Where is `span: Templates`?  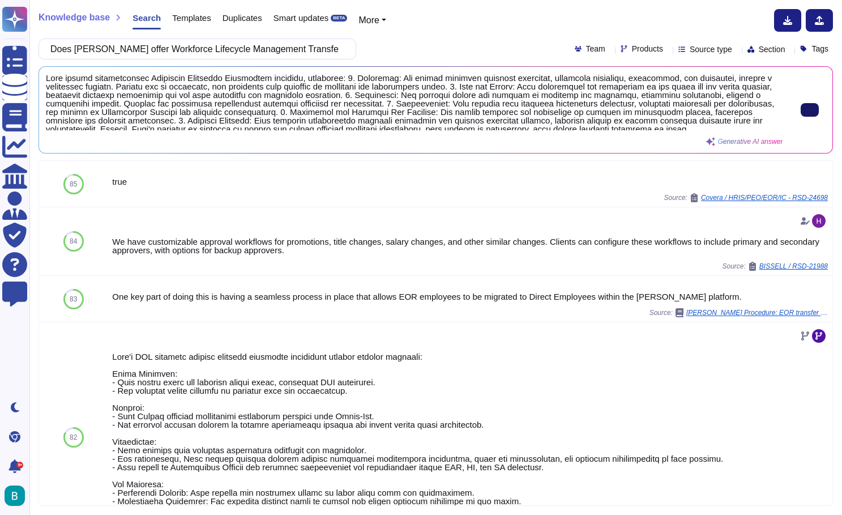
span: Templates is located at coordinates (191, 18).